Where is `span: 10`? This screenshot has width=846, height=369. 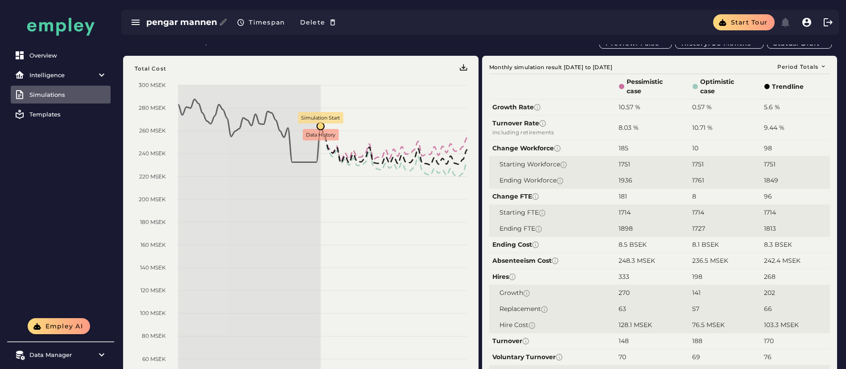 span: 10 is located at coordinates (695, 148).